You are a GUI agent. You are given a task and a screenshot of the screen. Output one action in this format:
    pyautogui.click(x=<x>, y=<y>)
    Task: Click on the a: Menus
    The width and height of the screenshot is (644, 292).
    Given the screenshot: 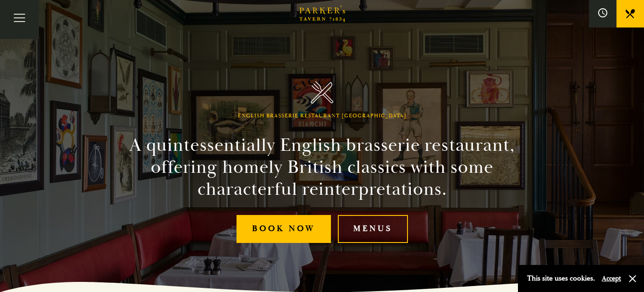 What is the action you would take?
    pyautogui.click(x=372, y=229)
    